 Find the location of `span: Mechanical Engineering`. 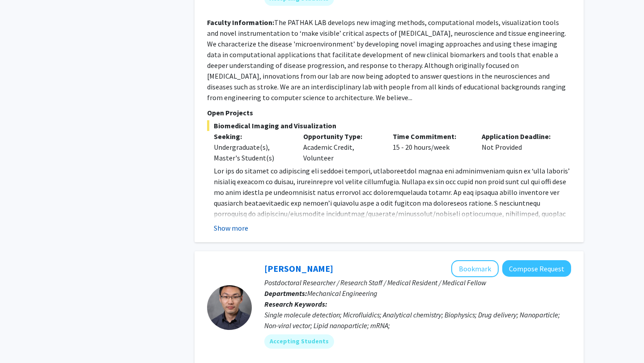

span: Mechanical Engineering is located at coordinates (342, 293).